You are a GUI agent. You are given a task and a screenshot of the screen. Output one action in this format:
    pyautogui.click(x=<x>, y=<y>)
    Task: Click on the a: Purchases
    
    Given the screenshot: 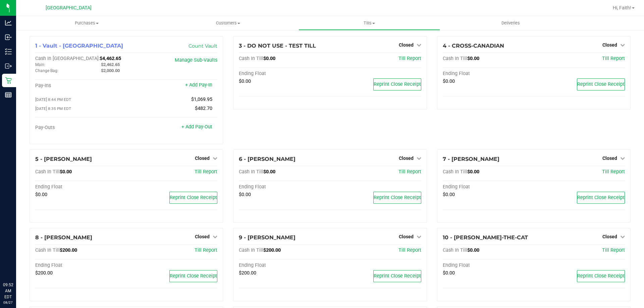 What is the action you would take?
    pyautogui.click(x=87, y=23)
    